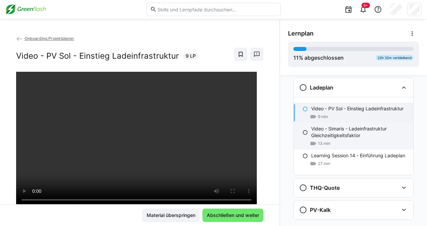 The width and height of the screenshot is (427, 226). Describe the element at coordinates (45, 38) in the screenshot. I see `a: Onboarding Projektplaner` at that location.